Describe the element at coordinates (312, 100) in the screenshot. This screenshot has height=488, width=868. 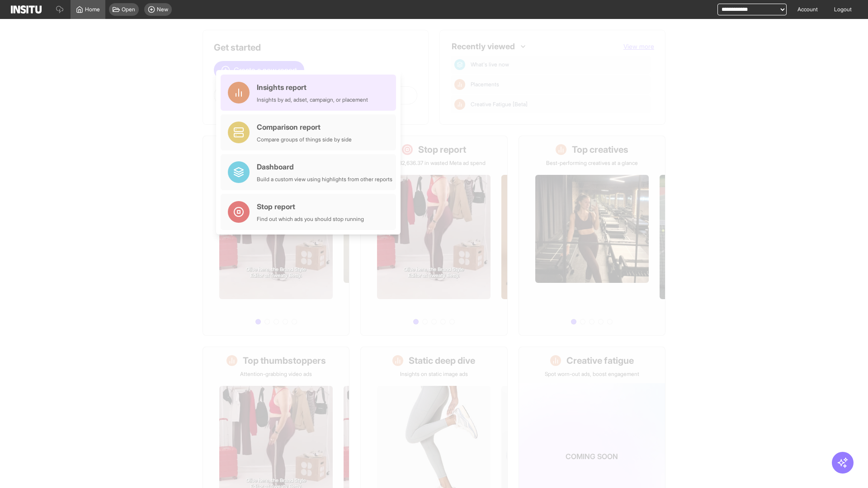
I see `div: Insights by ad, adset, campaign, or placement` at that location.